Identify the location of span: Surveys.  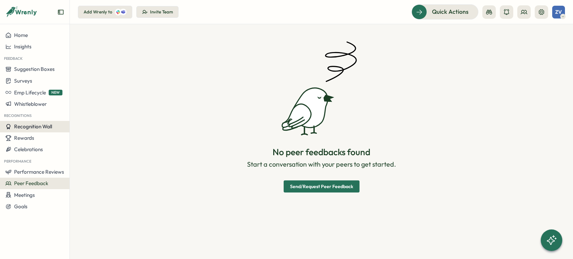
(23, 81).